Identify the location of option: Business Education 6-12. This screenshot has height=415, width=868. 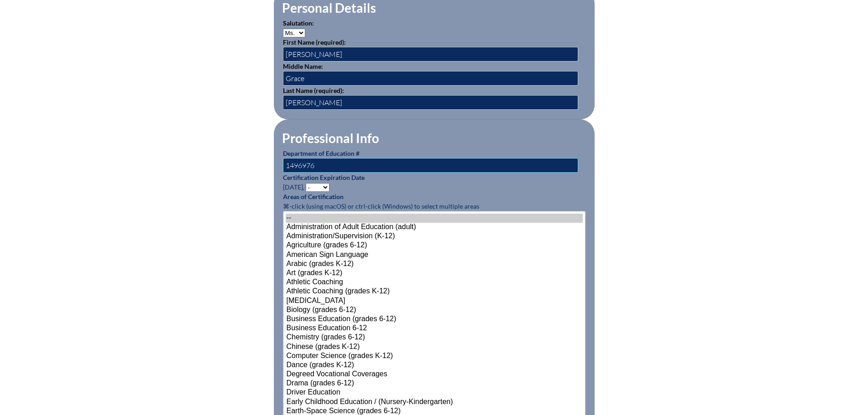
(434, 329).